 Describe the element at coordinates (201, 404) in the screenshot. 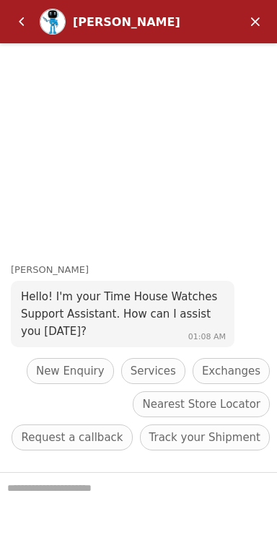

I see `div: Nearest Store Locator` at that location.